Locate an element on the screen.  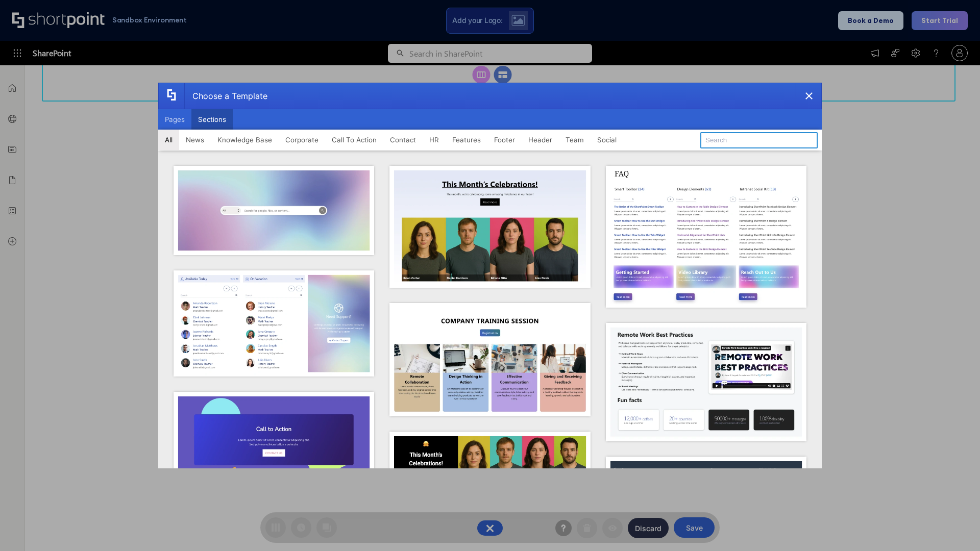
button: Call To Action is located at coordinates (355, 140).